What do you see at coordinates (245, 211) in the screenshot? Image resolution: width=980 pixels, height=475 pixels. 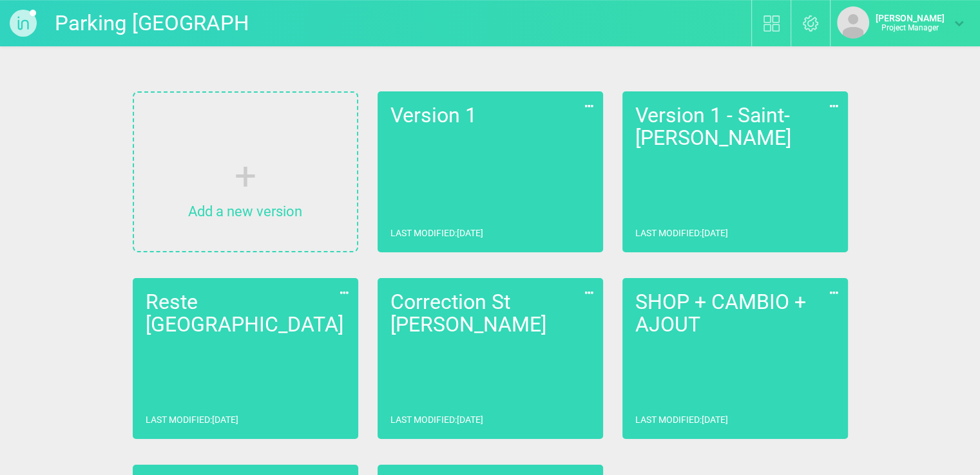 I see `p: Add a new version` at bounding box center [245, 211].